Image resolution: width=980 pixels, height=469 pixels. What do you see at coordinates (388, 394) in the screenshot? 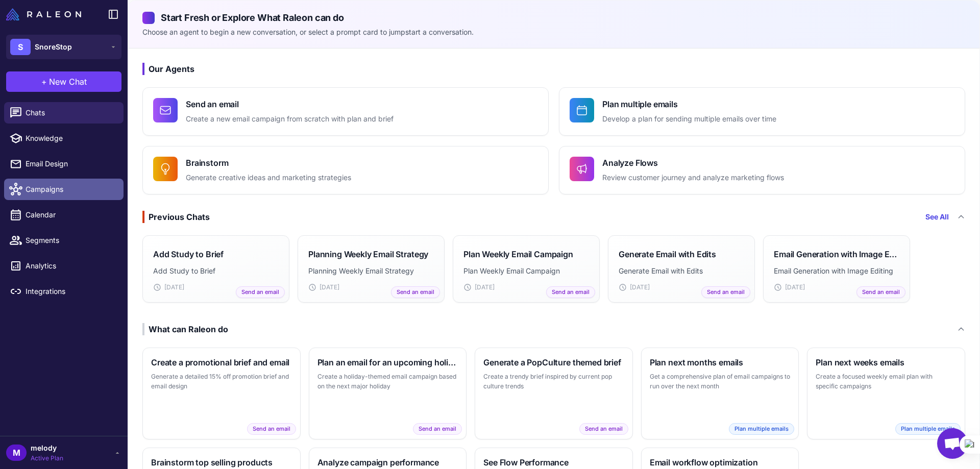
I see `button: Plan an email for an upcoming holidayCreate a holiday-themed email campaign based on the next maj...` at bounding box center [388, 394].